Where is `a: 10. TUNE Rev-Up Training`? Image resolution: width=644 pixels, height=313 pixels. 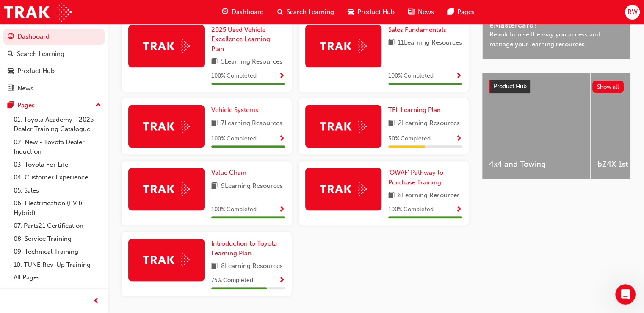 a: 10. TUNE Rev-Up Training is located at coordinates (57, 264).